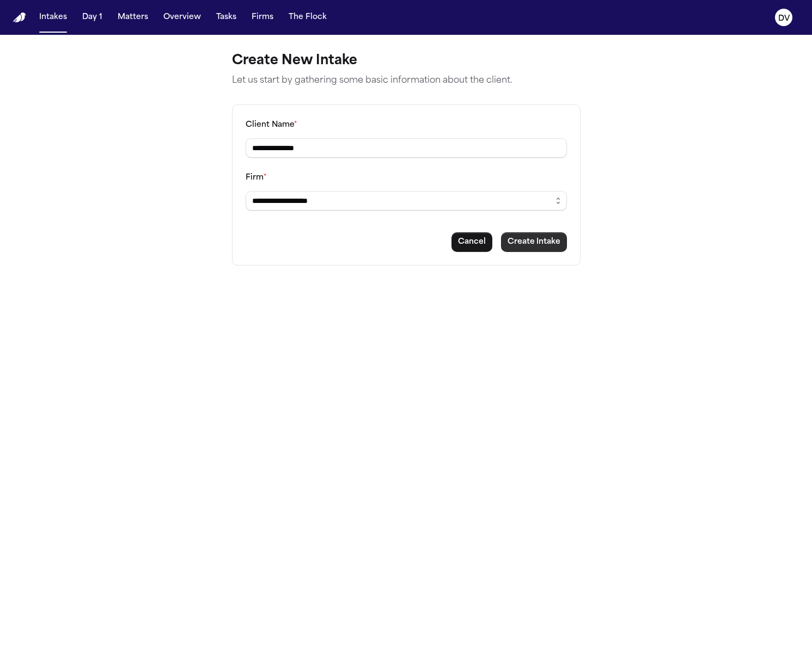 Image resolution: width=812 pixels, height=660 pixels. Describe the element at coordinates (92, 17) in the screenshot. I see `a: Day 1` at that location.